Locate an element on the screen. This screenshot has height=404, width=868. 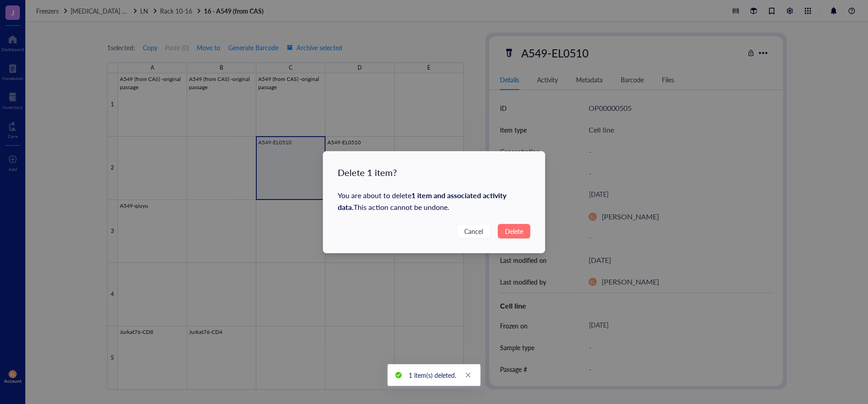
span: Delete is located at coordinates (514, 231).